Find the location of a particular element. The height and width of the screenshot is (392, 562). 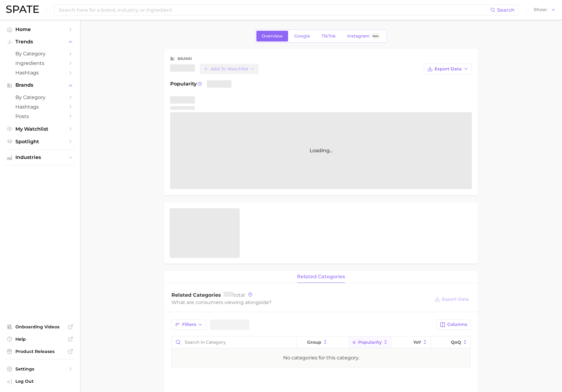

button: Filters is located at coordinates (189, 325).